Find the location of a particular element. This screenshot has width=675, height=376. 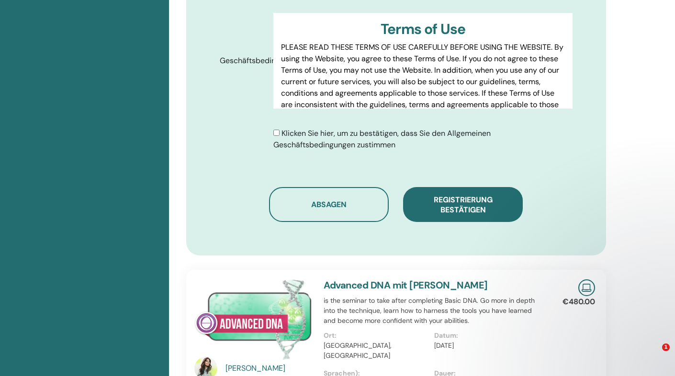

img: Advanced DNA is located at coordinates (253, 320).